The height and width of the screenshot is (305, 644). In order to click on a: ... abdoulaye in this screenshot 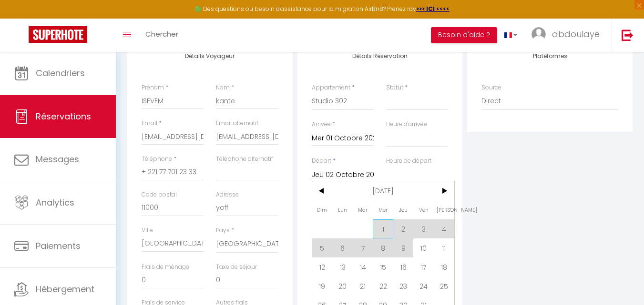, I will do `click(568, 35)`.